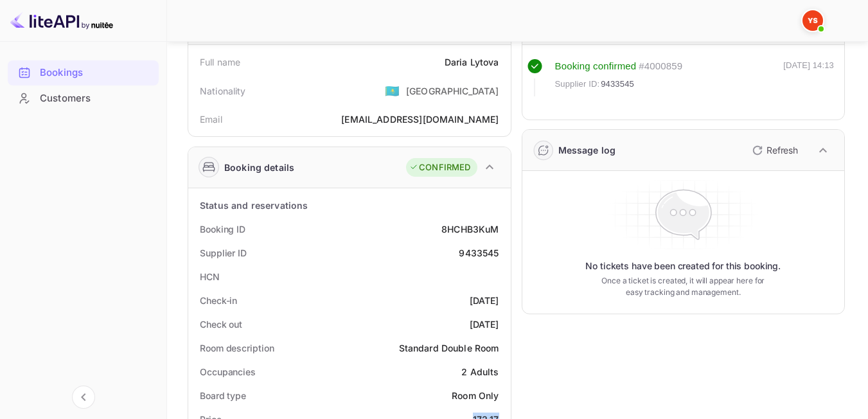  What do you see at coordinates (83, 98) in the screenshot?
I see `a: Customers` at bounding box center [83, 98].